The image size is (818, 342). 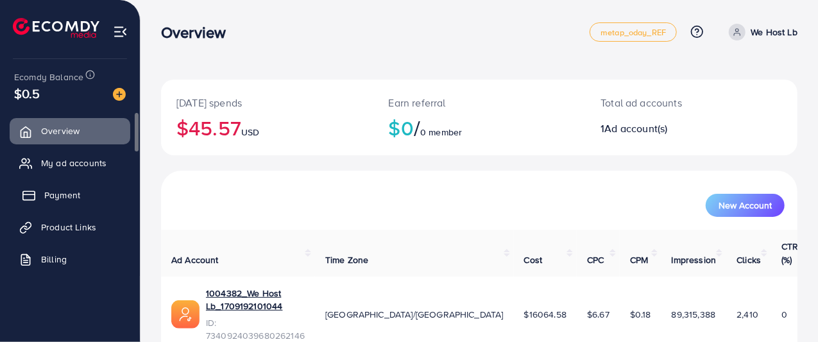 What do you see at coordinates (56, 28) in the screenshot?
I see `a: logo` at bounding box center [56, 28].